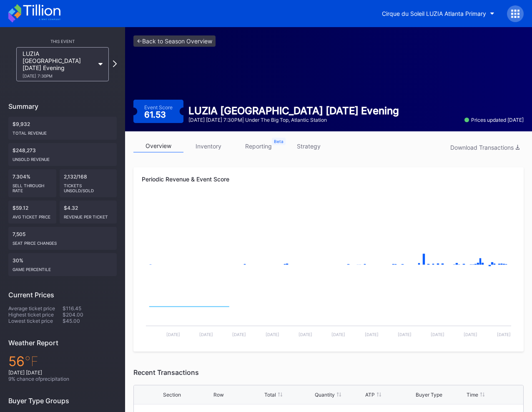 The image size is (532, 412). What do you see at coordinates (31, 361) in the screenshot?
I see `span: ℉` at bounding box center [31, 361].